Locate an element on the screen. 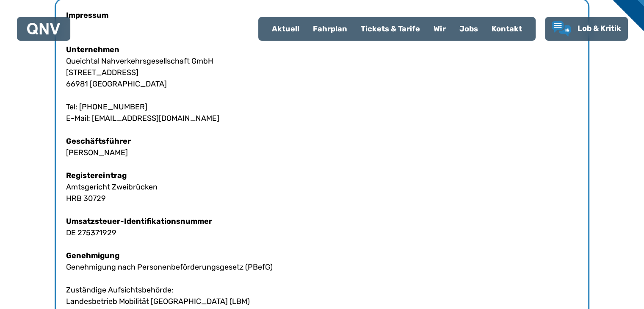 Image resolution: width=644 pixels, height=309 pixels. a: Kontakt is located at coordinates (507, 29).